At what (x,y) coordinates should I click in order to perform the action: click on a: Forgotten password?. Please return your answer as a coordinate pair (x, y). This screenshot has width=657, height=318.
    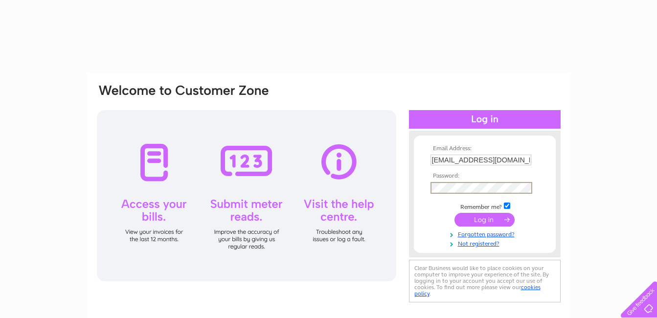
    Looking at the image, I should click on (486, 233).